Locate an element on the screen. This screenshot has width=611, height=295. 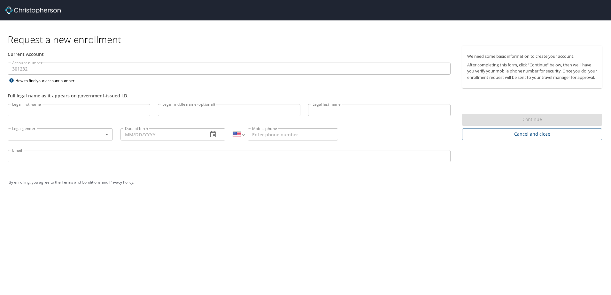
div: Current Account is located at coordinates (229, 54).